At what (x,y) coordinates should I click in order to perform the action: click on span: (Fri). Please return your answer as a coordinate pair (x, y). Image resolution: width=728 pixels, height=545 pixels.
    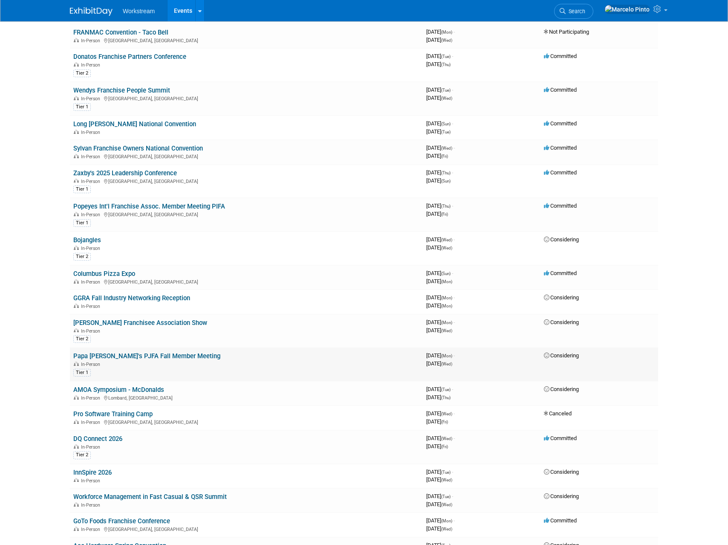
    Looking at the image, I should click on (445, 447).